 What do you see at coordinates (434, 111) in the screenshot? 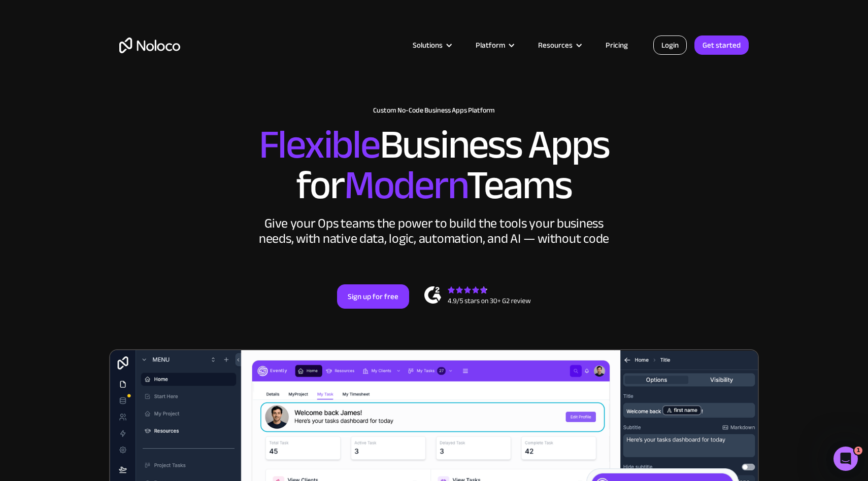
I see `h1: Custom No-Code Business Apps Platform` at bounding box center [434, 111].